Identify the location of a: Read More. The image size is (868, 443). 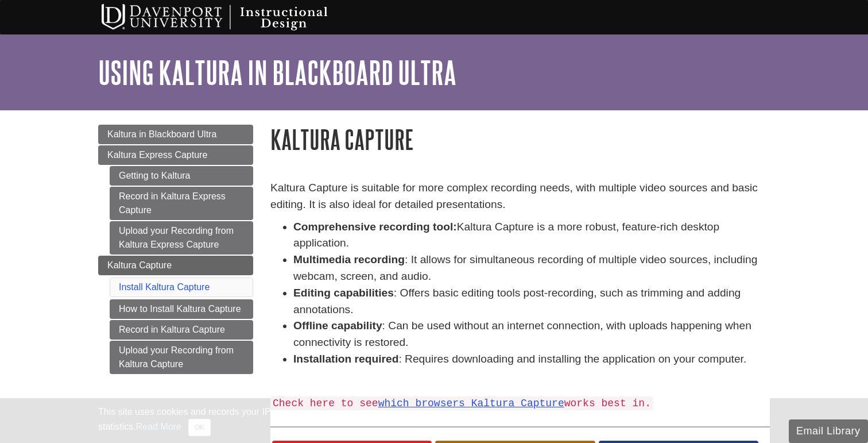
(159, 426).